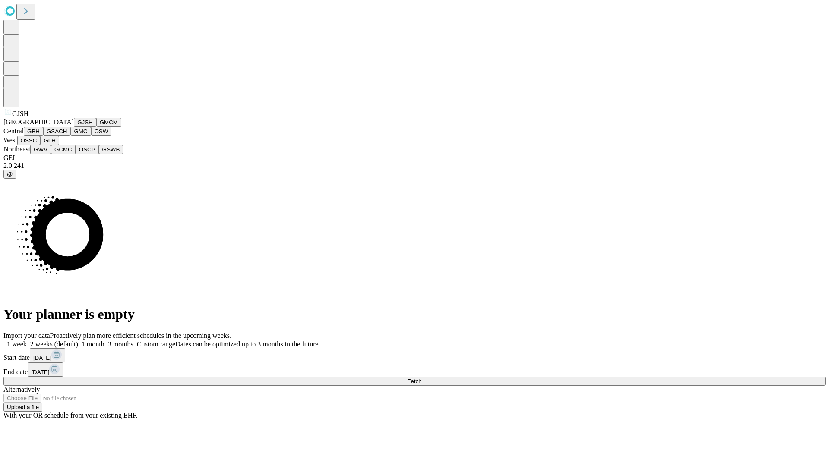 This screenshot has height=466, width=829. I want to click on button: GJSH, so click(85, 122).